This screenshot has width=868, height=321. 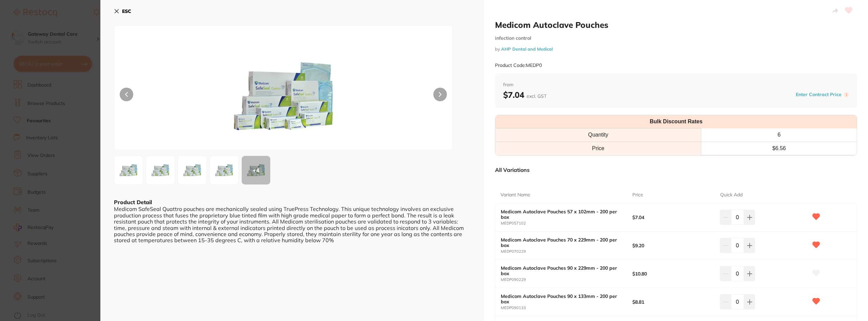 I want to click on small: MEDP090133, so click(x=567, y=308).